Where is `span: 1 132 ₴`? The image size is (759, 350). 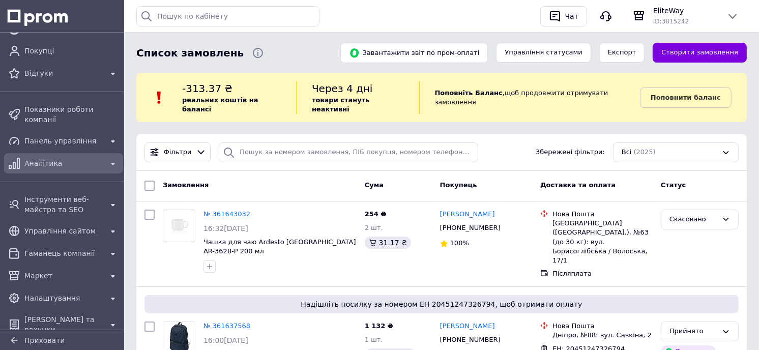 span: 1 132 ₴ is located at coordinates (379, 326).